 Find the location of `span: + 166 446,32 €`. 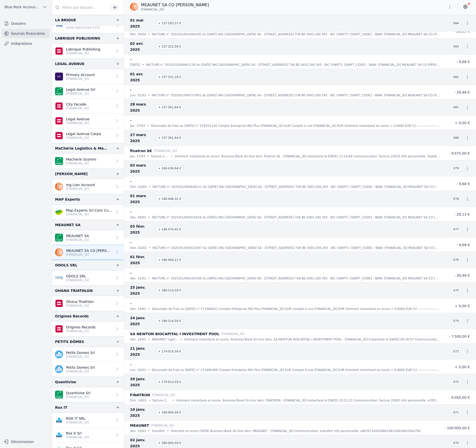

span: + 166 446,32 € is located at coordinates (170, 199).